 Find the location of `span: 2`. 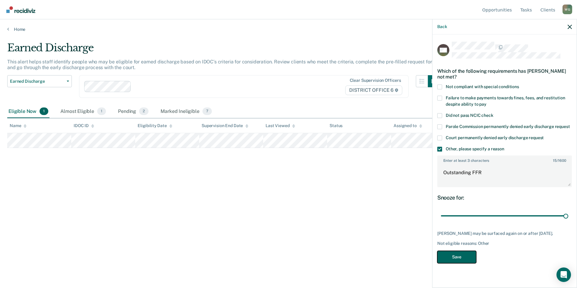

span: 2 is located at coordinates (144, 111).